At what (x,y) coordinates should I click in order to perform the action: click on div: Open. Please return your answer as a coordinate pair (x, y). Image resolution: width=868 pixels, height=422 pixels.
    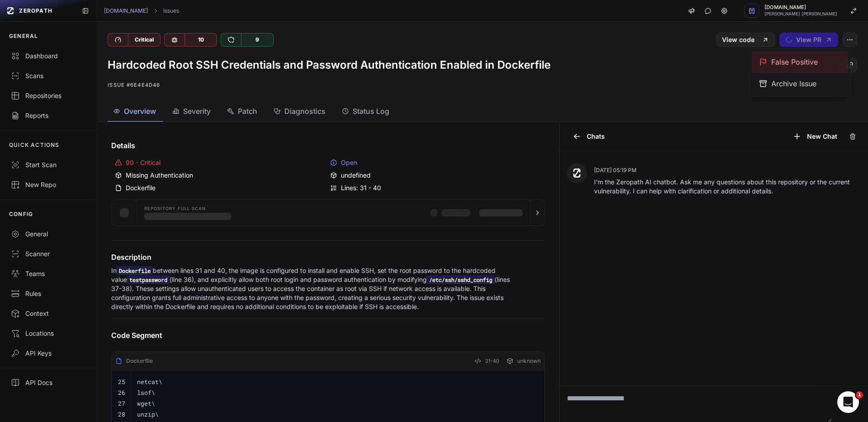
    Looking at the image, I should click on (435, 162).